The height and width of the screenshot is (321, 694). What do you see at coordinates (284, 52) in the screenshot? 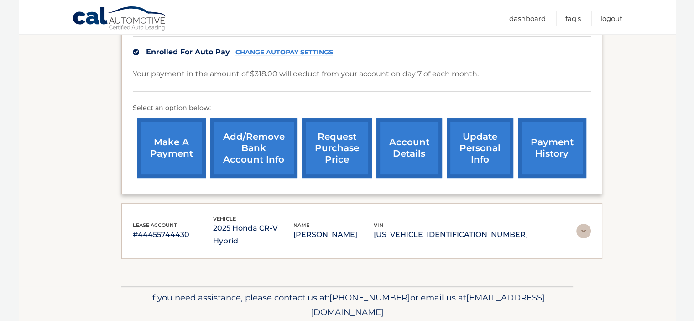
I see `a: CHANGE AUTOPAY SETTINGS` at bounding box center [284, 52].